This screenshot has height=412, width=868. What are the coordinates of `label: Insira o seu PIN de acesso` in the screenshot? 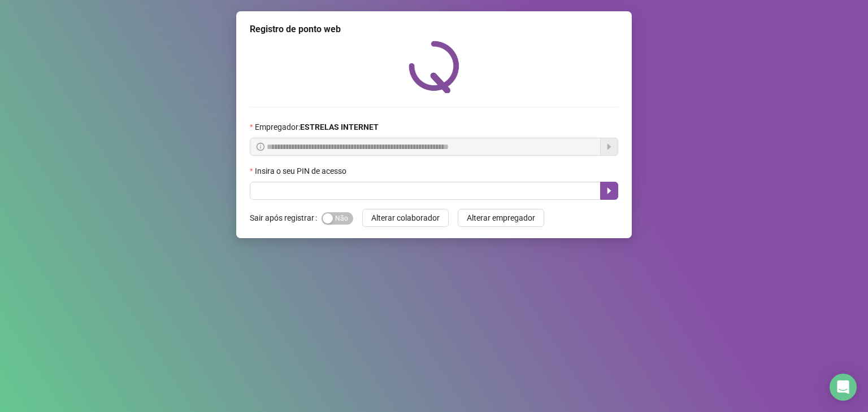 It's located at (302, 171).